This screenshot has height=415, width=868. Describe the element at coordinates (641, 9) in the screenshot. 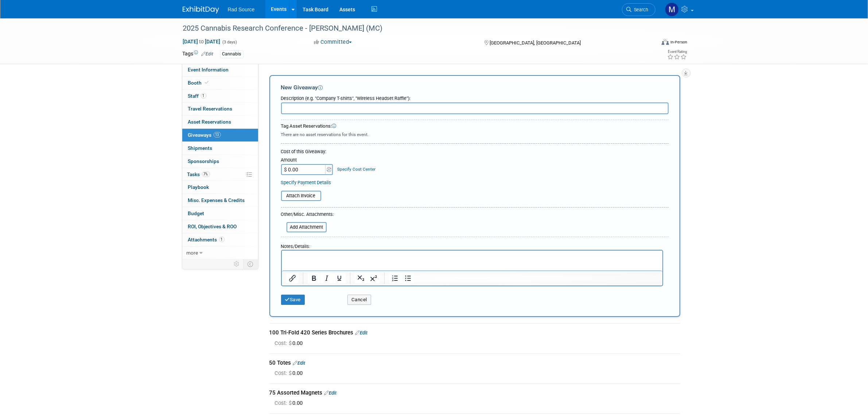

I see `span: Search` at that location.